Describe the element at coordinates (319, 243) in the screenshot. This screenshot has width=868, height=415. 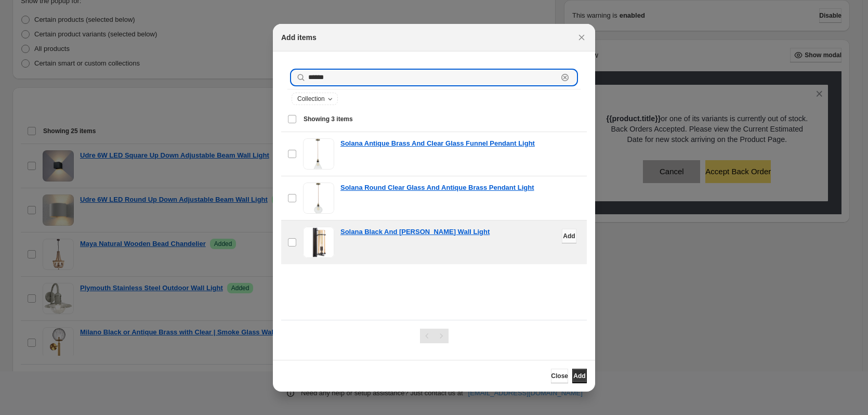
I see `img: Solana Black And Amber Glass Wall Light` at that location.